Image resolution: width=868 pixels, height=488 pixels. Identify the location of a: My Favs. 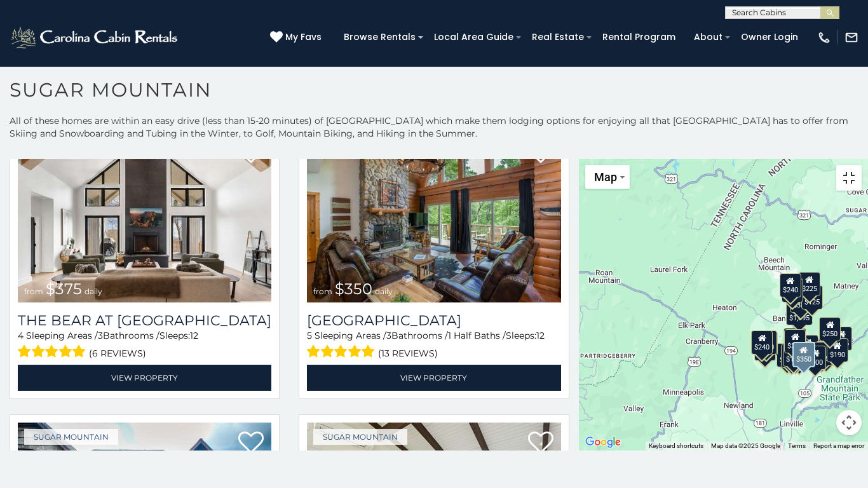
(297, 38).